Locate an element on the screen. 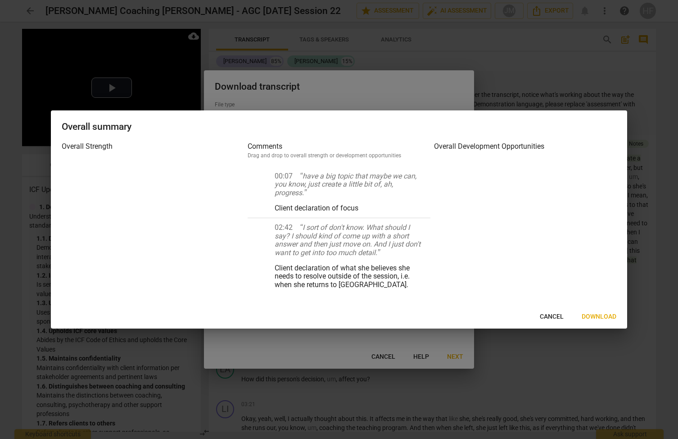 This screenshot has width=678, height=439. button: Cancel is located at coordinates (552, 317).